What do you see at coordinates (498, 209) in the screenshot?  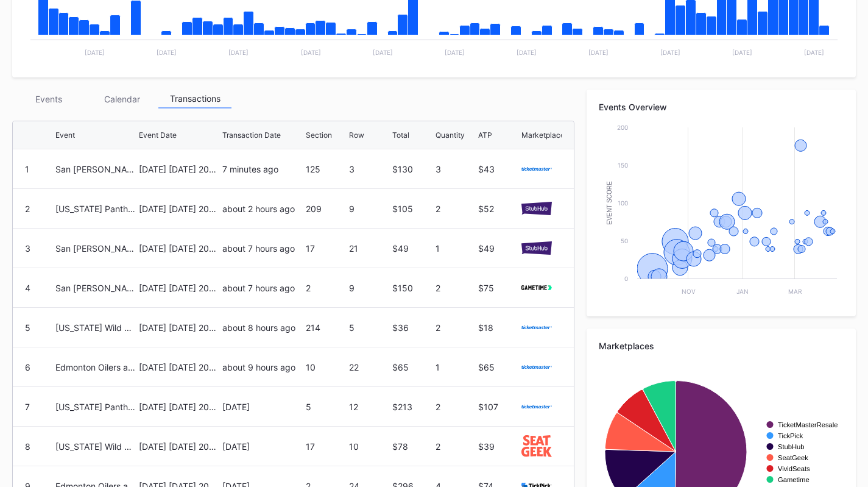 I see `div: $52` at bounding box center [498, 209].